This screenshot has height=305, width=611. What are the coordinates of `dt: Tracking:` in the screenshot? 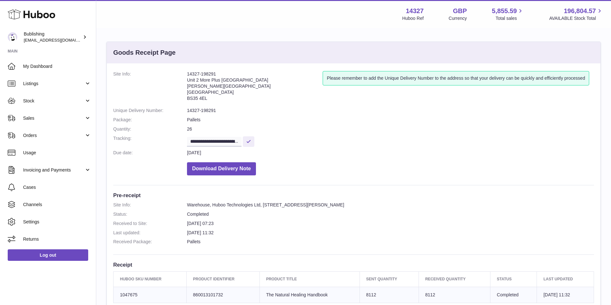 It's located at (150, 141).